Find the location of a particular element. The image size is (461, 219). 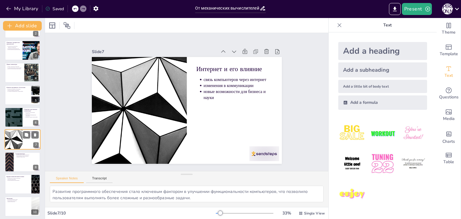

span: Charts is located at coordinates (449, 142).